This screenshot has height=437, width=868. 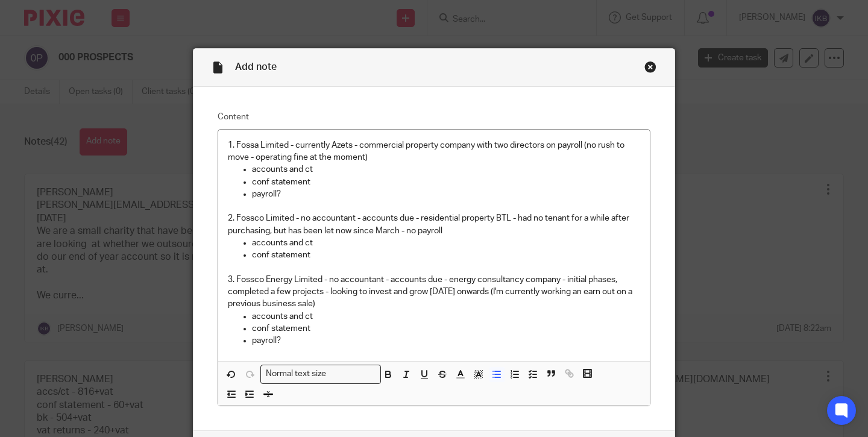 What do you see at coordinates (296, 373) in the screenshot?
I see `span: Normal text size` at bounding box center [296, 373].